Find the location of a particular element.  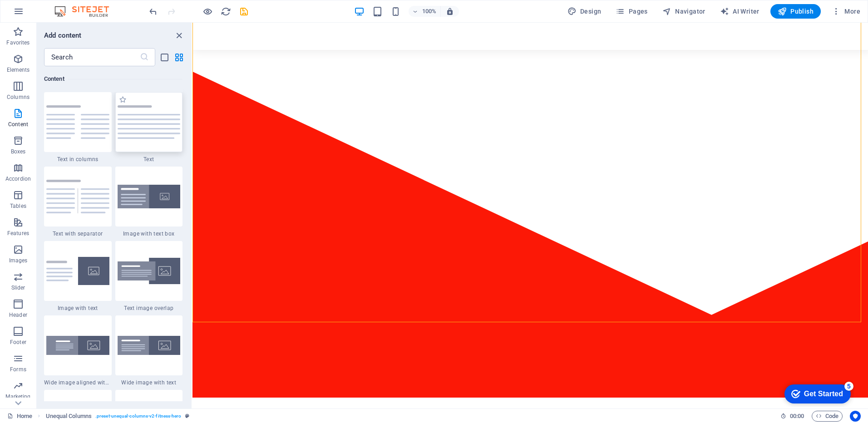

button: Publish is located at coordinates (796, 11).